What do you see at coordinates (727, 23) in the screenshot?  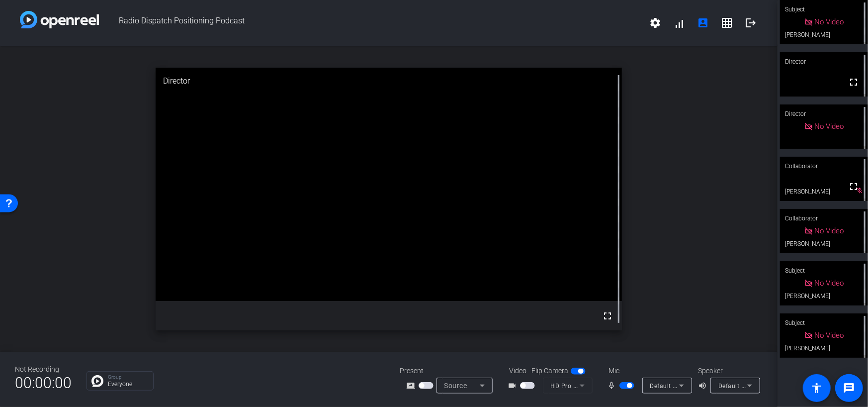 I see `mat-icon: grid_on` at bounding box center [727, 23].